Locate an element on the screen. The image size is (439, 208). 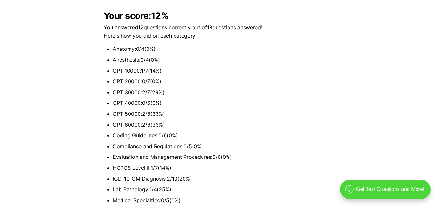
p: You answered 12 questions correctly out of 18 questions answered! is located at coordinates (220, 28).